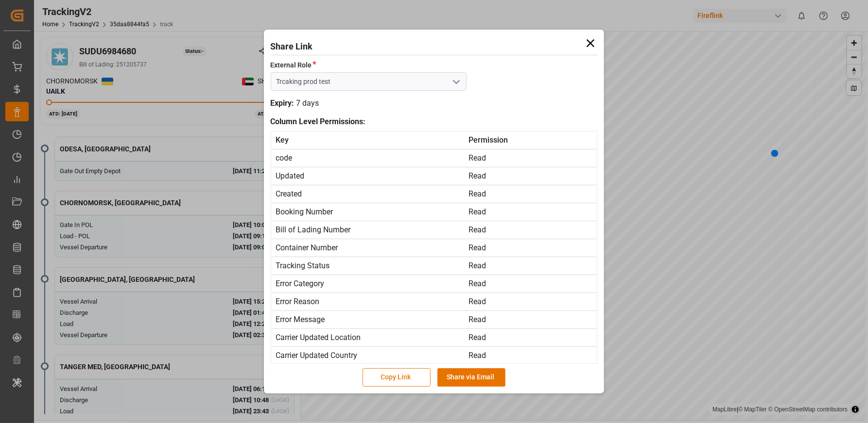 This screenshot has height=423, width=868. Describe the element at coordinates (434, 44) in the screenshot. I see `h1: Share Link` at that location.